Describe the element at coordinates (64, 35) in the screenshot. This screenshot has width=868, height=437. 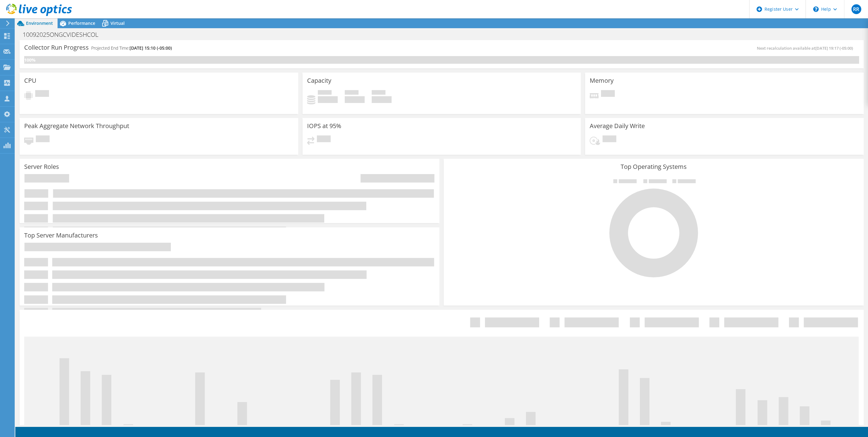
I see `h1: 10092025ONGCVIDESHCOL` at that location.